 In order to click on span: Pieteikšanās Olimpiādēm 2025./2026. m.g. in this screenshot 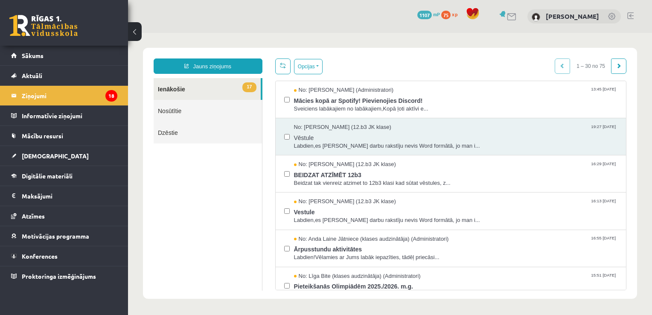, I will do `click(327, 252)`.